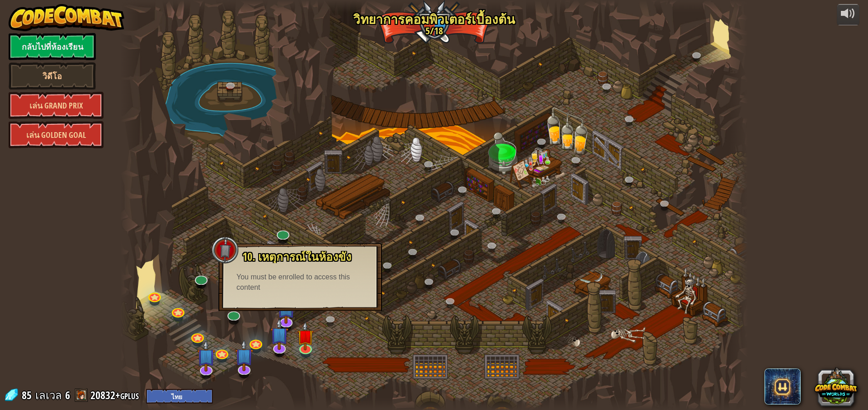  Describe the element at coordinates (56, 135) in the screenshot. I see `a: เล่น Golden Goal` at that location.